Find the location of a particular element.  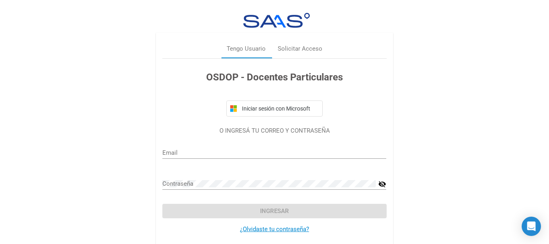

div: Open Intercom Messenger is located at coordinates (532, 226).